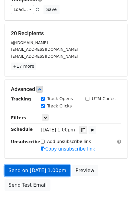 The height and width of the screenshot is (207, 132). What do you see at coordinates (66, 89) in the screenshot?
I see `h5: Advanced` at bounding box center [66, 89].